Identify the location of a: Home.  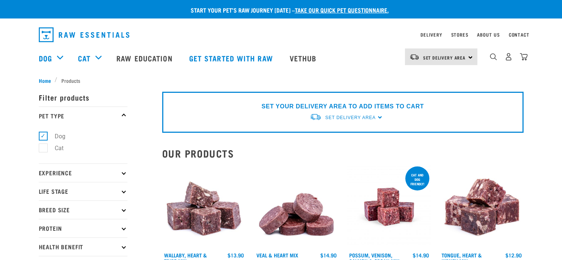
(47, 80).